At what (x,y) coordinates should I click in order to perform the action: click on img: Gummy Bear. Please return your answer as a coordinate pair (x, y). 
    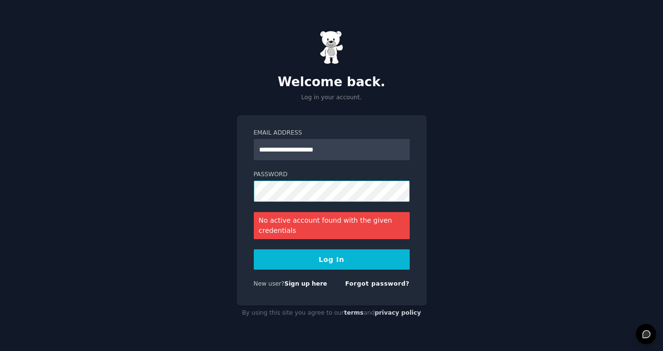
    Looking at the image, I should click on (332, 47).